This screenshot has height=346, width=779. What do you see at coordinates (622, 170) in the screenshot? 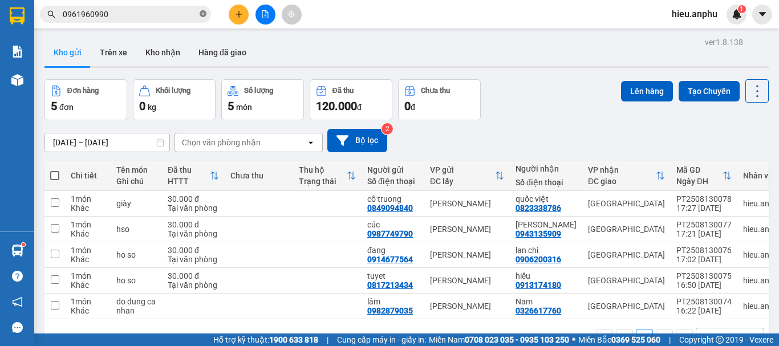
I see `div: VP nhận` at bounding box center [622, 170].